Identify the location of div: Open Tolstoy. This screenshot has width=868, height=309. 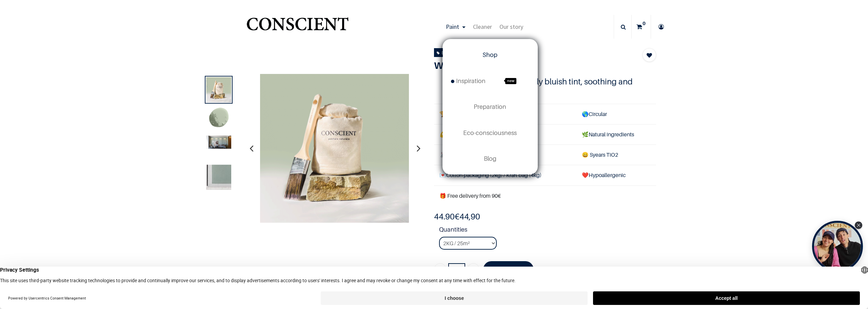
(838, 246).